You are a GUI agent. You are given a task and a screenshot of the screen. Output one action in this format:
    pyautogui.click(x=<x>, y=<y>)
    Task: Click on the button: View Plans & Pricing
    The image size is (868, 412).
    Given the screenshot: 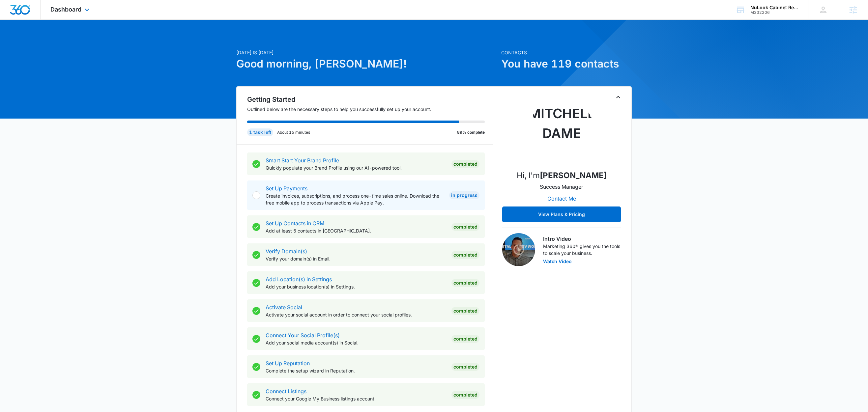 What is the action you would take?
    pyautogui.click(x=562, y=214)
    